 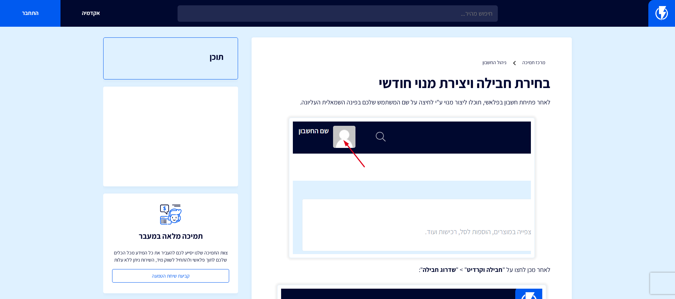 What do you see at coordinates (171, 57) in the screenshot?
I see `h3: תוכן` at bounding box center [171, 57].